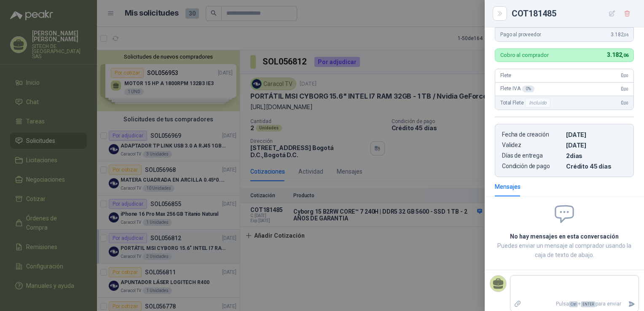  I want to click on p: Condición de pago, so click(532, 166).